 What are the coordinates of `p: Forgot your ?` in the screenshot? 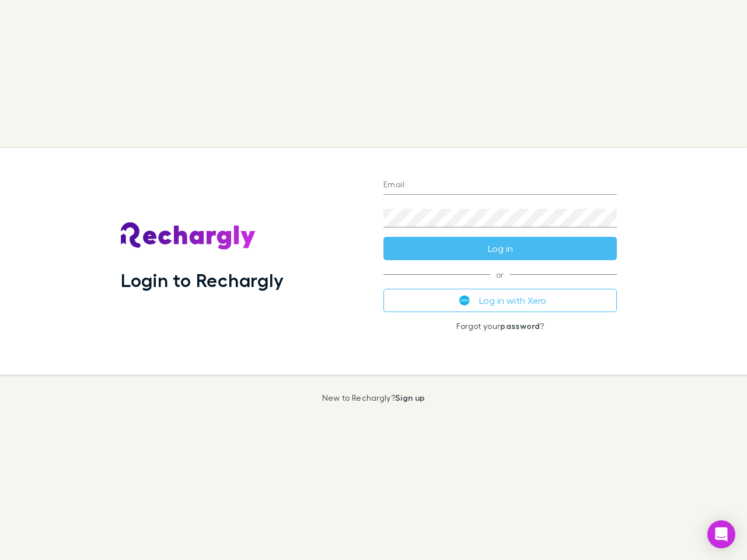 It's located at (500, 326).